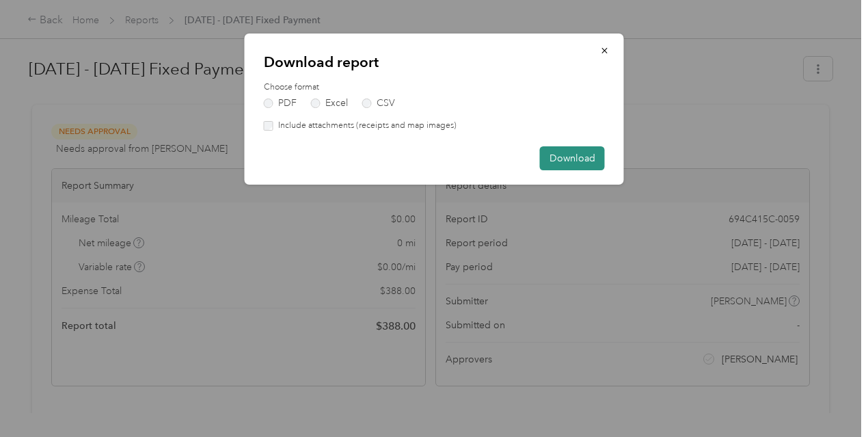  What do you see at coordinates (330, 104) in the screenshot?
I see `label: Excel` at bounding box center [330, 104].